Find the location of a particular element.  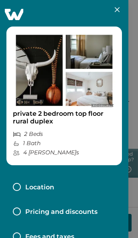

button: Close is located at coordinates (117, 10).